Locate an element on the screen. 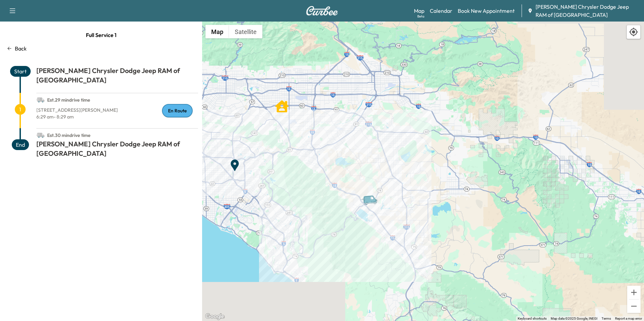 The height and width of the screenshot is (321, 644). a: Report a map error is located at coordinates (629, 318).